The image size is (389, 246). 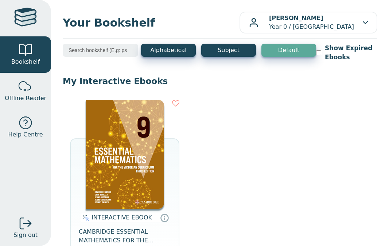 What do you see at coordinates (100, 50) in the screenshot?
I see `input: Search bookshelf (E.g: psychology)` at bounding box center [100, 50].